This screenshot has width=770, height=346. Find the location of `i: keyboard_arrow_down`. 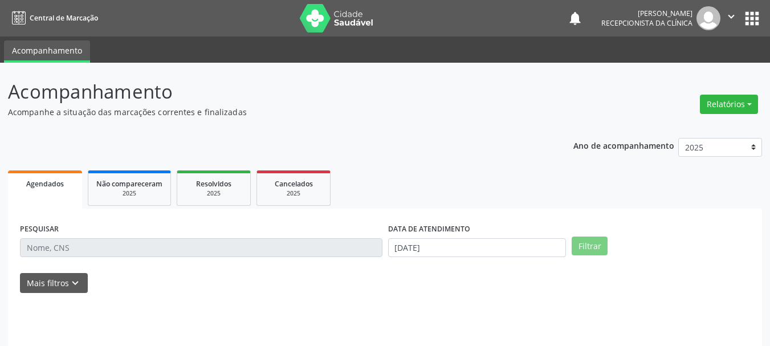

i: keyboard_arrow_down is located at coordinates (75, 283).